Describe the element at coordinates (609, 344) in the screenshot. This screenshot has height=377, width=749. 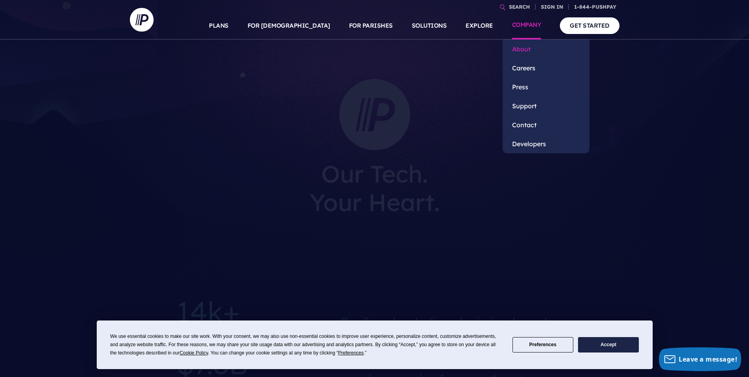
I see `button: Accept` at that location.